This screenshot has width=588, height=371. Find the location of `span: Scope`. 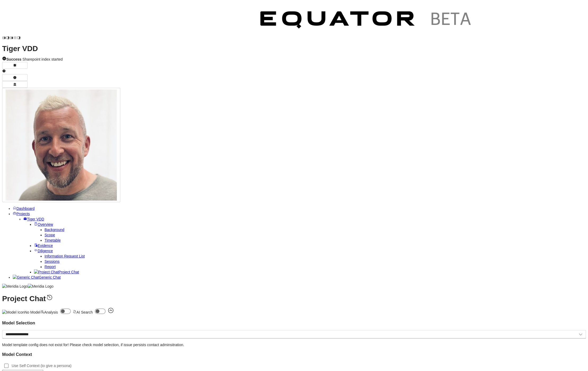

span: Scope is located at coordinates (50, 235).